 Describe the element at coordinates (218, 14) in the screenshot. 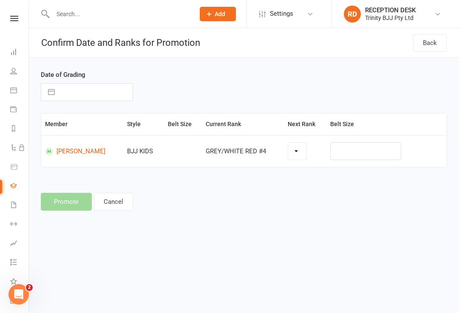

I see `button: Add` at that location.